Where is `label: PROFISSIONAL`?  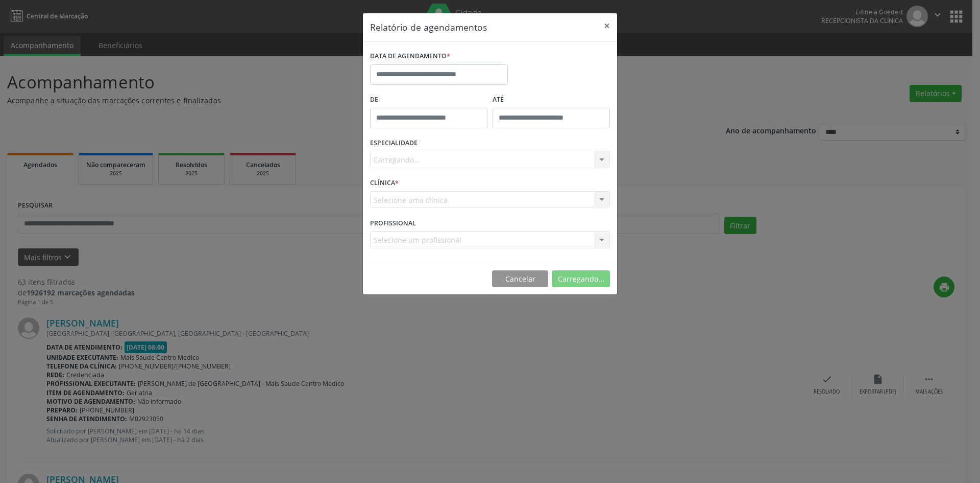 label: PROFISSIONAL is located at coordinates (393, 223).